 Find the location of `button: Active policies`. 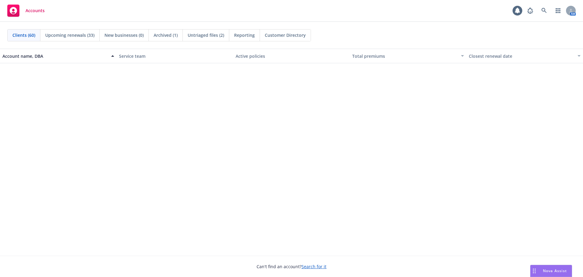

button: Active policies is located at coordinates (292, 56).